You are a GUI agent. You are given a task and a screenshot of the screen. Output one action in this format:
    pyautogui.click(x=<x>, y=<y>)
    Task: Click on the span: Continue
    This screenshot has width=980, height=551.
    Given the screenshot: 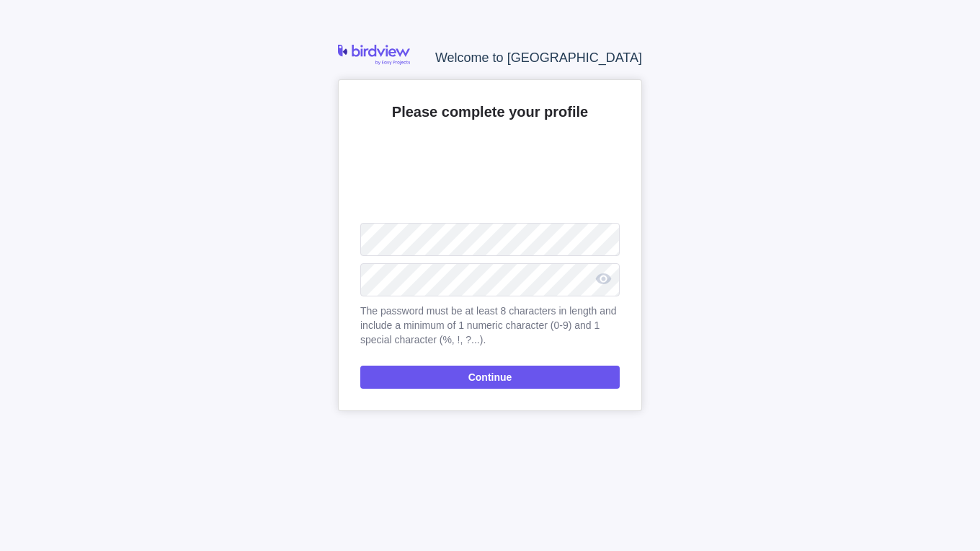 What is the action you would take?
    pyautogui.click(x=490, y=377)
    